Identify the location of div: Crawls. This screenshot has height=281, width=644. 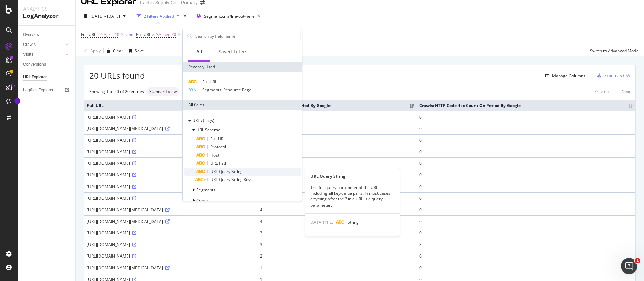
(29, 44).